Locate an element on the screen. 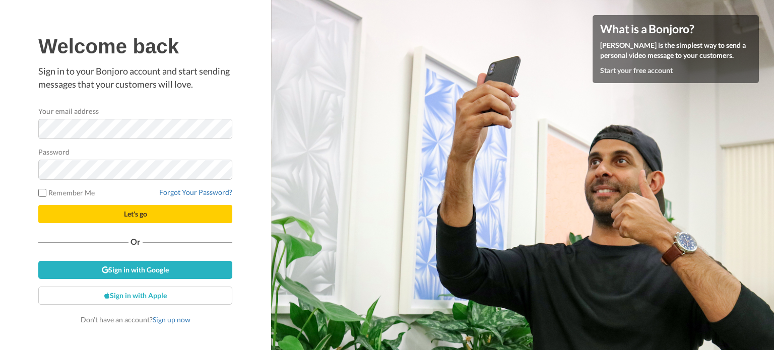 This screenshot has height=350, width=774. span: Don’t have an account? is located at coordinates (136, 319).